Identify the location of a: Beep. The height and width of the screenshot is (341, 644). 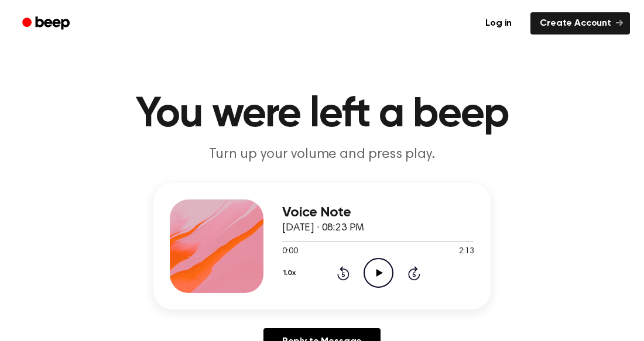
(47, 23).